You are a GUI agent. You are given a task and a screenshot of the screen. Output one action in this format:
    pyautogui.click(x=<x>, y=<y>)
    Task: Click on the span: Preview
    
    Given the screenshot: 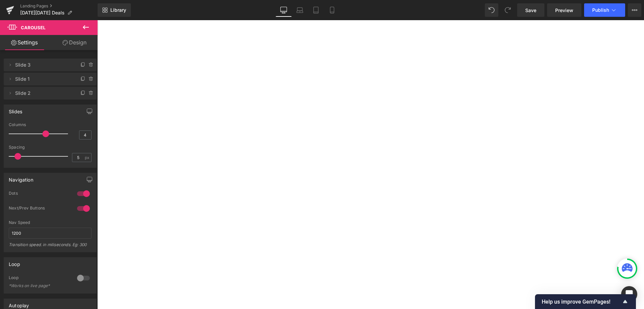 What is the action you would take?
    pyautogui.click(x=564, y=10)
    